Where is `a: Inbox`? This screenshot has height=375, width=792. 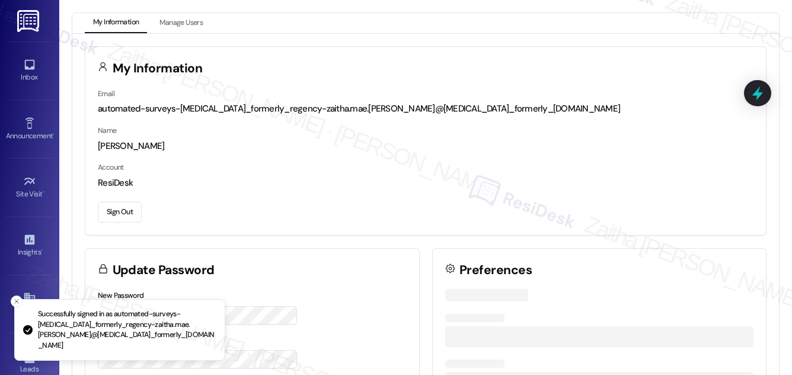
a: Inbox is located at coordinates (30, 71).